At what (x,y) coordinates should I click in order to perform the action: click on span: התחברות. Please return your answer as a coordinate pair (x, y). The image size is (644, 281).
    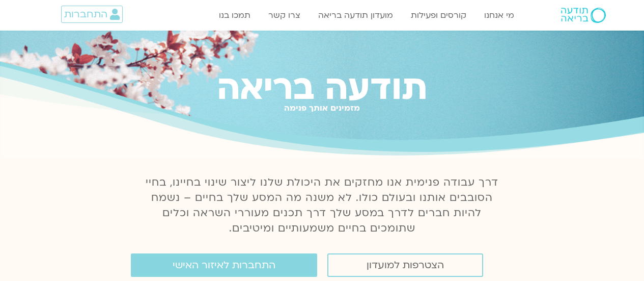
    Looking at the image, I should click on (85, 14).